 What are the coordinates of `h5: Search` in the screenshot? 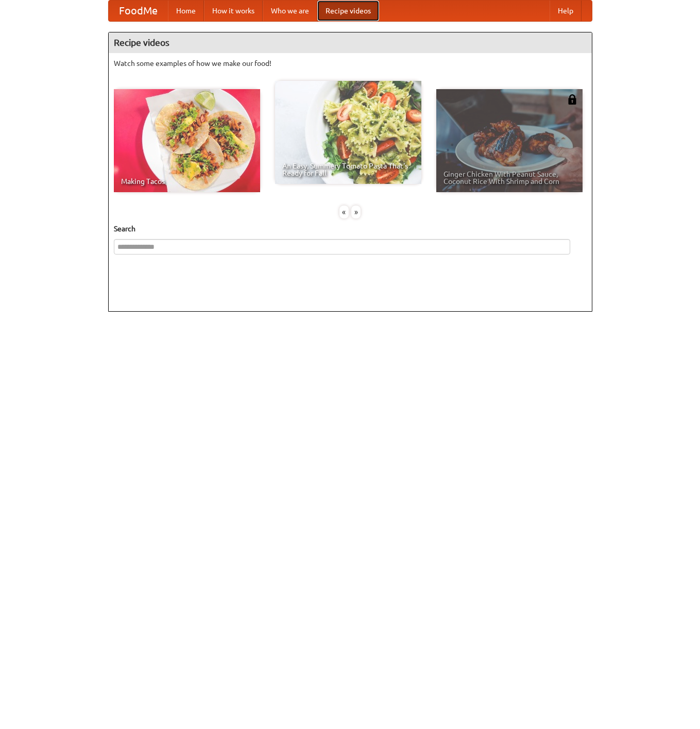 It's located at (350, 229).